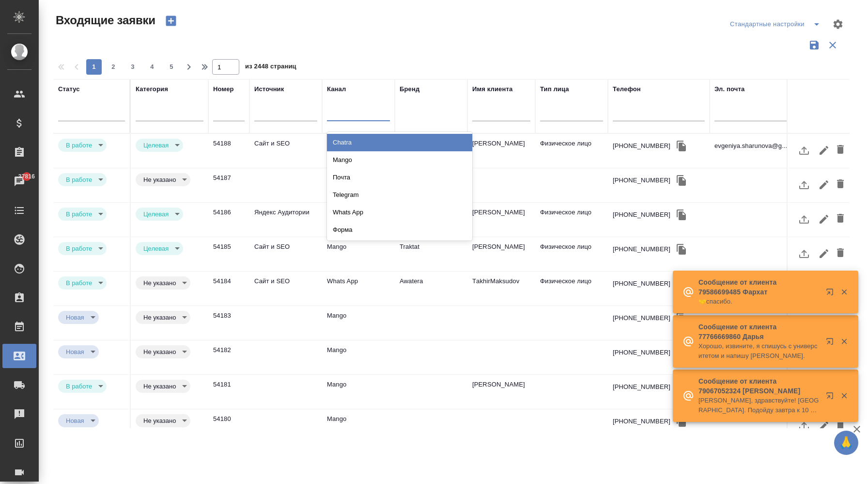 This screenshot has width=868, height=484. I want to click on td: Awatera, so click(431, 288).